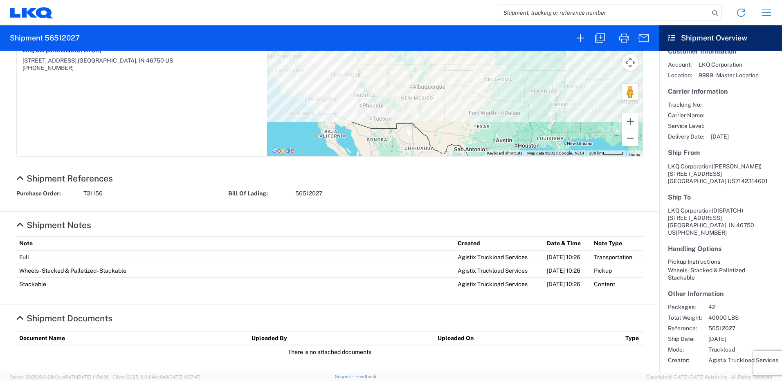 This screenshot has width=782, height=381. I want to click on th: Type, so click(633, 338).